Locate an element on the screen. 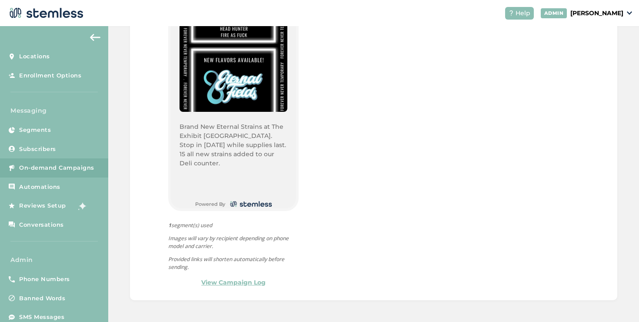 The width and height of the screenshot is (639, 322). span: Reviews Setup is located at coordinates (43, 206).